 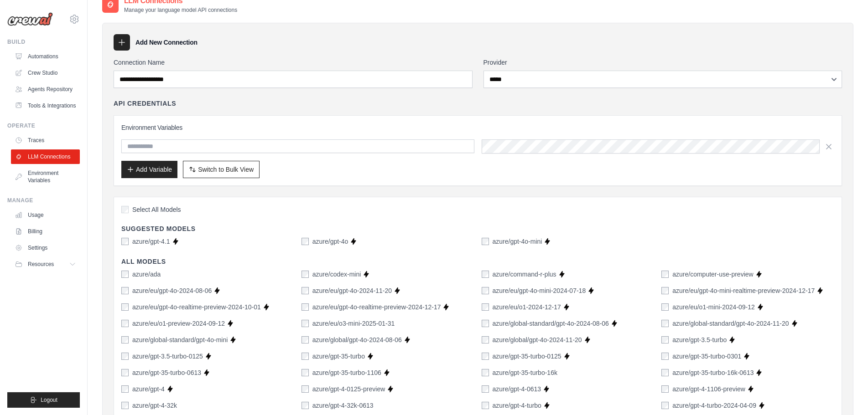 I want to click on label: azure/eu/gpt-4o-mini-2024-07-18, so click(x=539, y=291).